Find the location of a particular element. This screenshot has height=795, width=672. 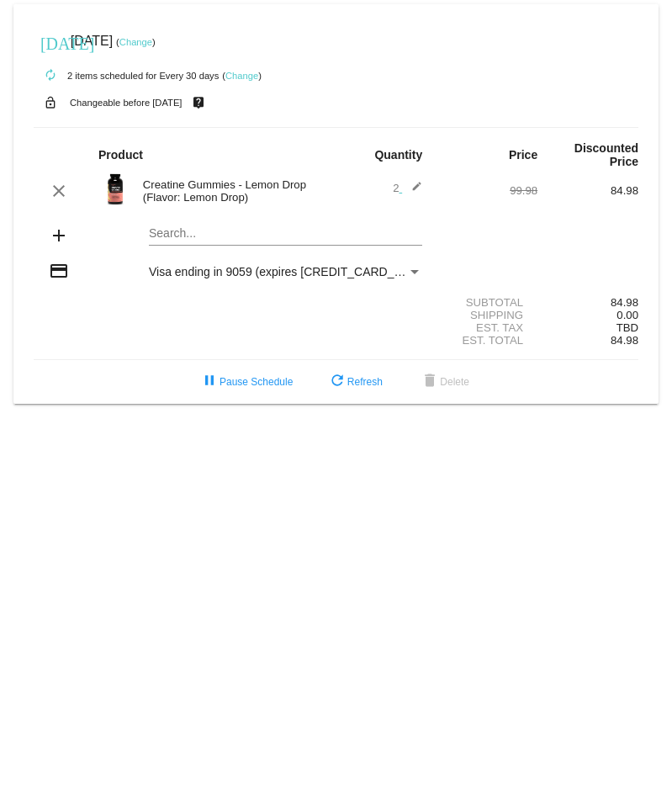

span: 2 is located at coordinates (407, 188).